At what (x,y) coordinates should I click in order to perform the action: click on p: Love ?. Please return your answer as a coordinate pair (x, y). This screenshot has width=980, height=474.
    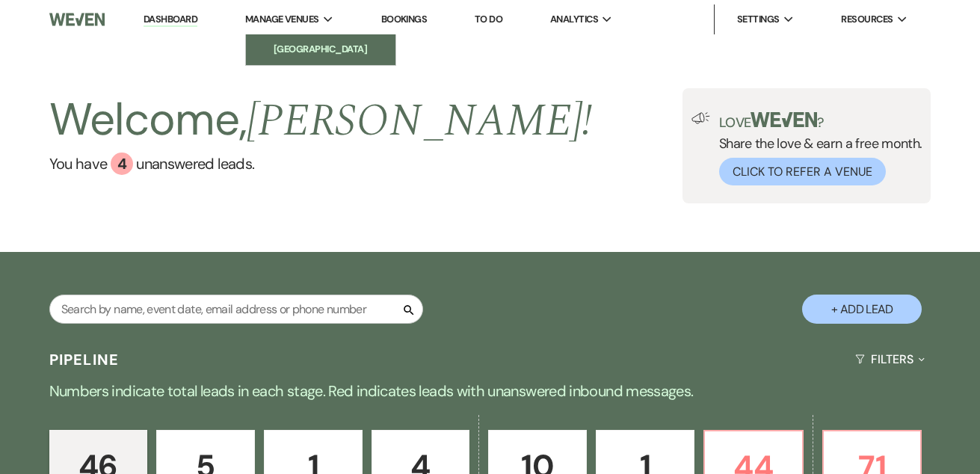
    Looking at the image, I should click on (820, 120).